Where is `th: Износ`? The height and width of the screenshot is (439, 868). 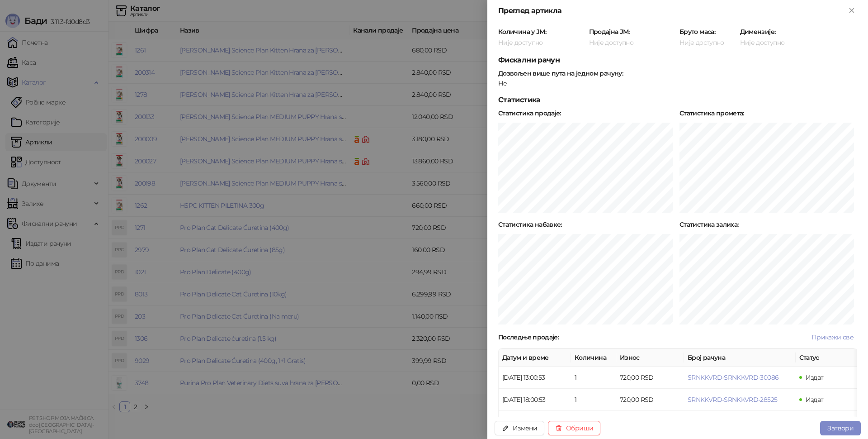 th: Износ is located at coordinates (650, 357).